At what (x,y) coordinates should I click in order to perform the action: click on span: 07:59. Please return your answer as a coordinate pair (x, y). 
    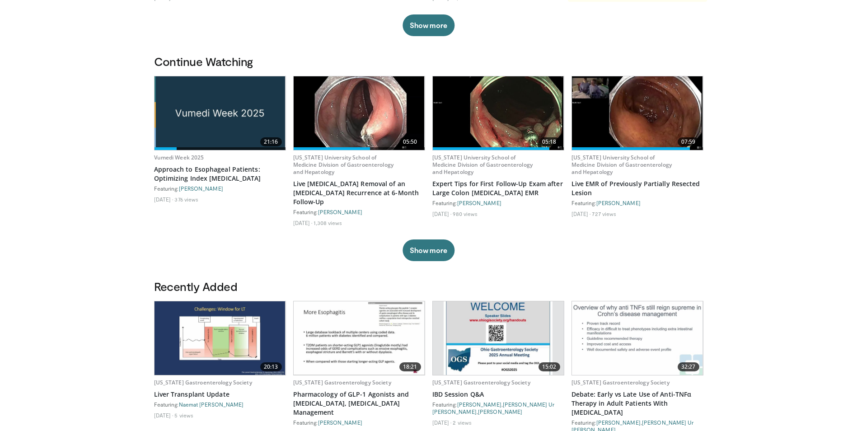
    Looking at the image, I should click on (689, 142).